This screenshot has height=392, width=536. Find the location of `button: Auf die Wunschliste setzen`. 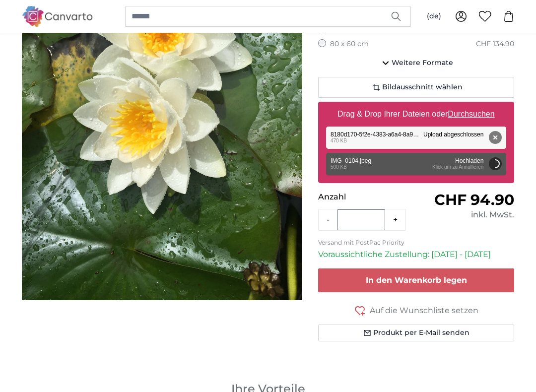

button: Auf die Wunschliste setzen is located at coordinates (416, 310).